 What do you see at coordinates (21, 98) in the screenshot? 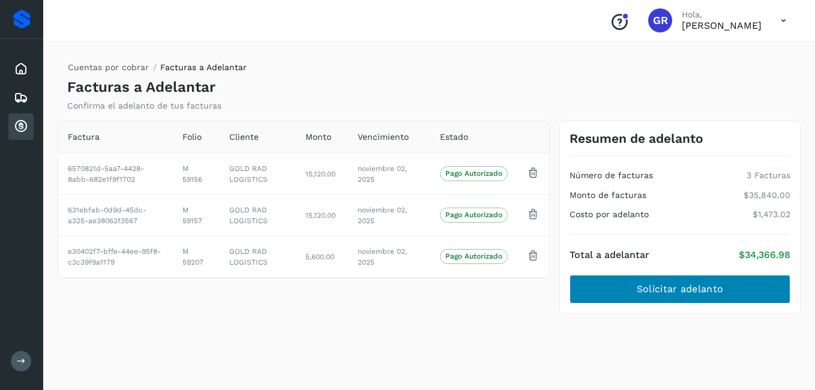
I see `div: Embarques` at bounding box center [21, 98].